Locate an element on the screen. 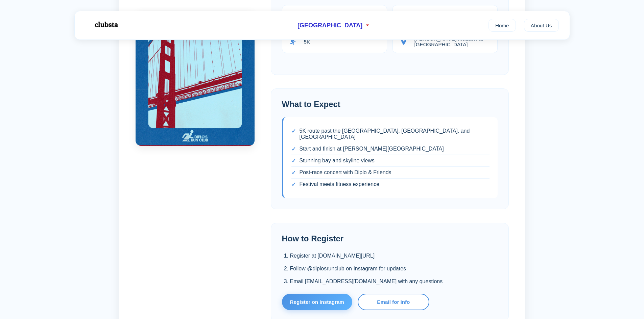  h2: What to Expect is located at coordinates (390, 104).